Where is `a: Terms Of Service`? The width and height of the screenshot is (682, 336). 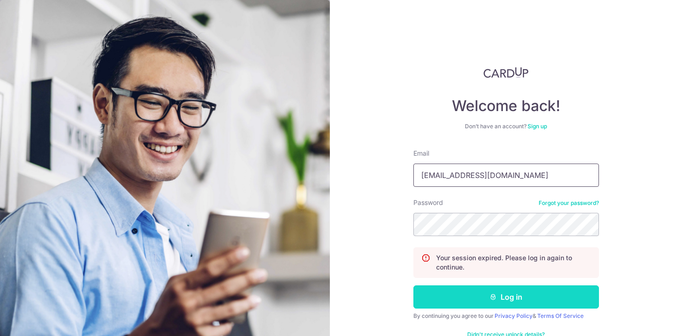 a: Terms Of Service is located at coordinates (561, 315).